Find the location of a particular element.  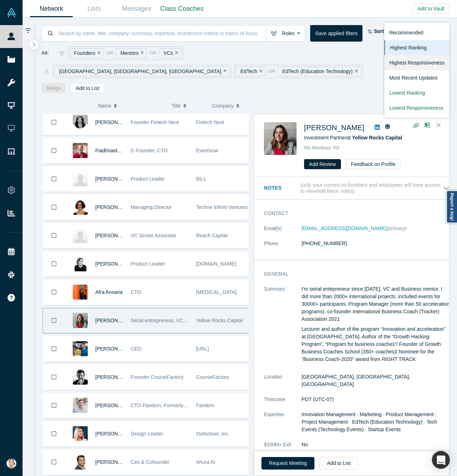

h3: General is located at coordinates (352, 274).